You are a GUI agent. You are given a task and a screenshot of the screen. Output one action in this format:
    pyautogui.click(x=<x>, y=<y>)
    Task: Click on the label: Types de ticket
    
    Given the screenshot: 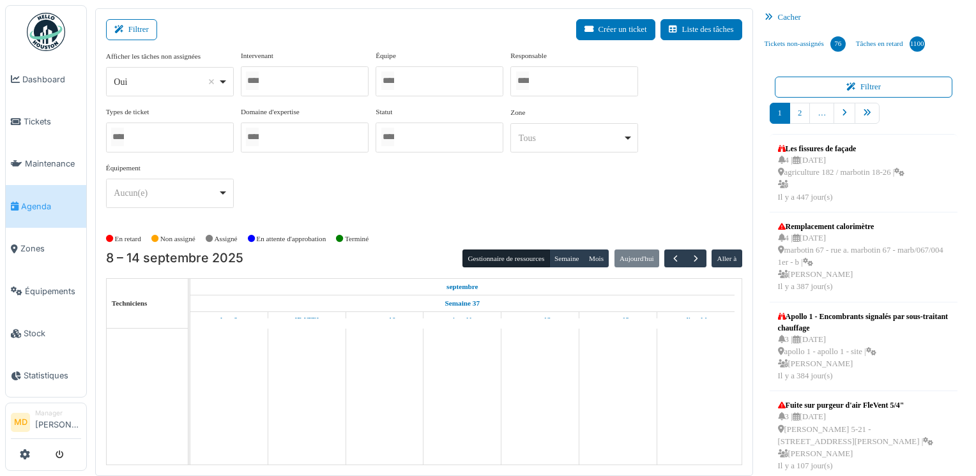 What is the action you would take?
    pyautogui.click(x=128, y=112)
    